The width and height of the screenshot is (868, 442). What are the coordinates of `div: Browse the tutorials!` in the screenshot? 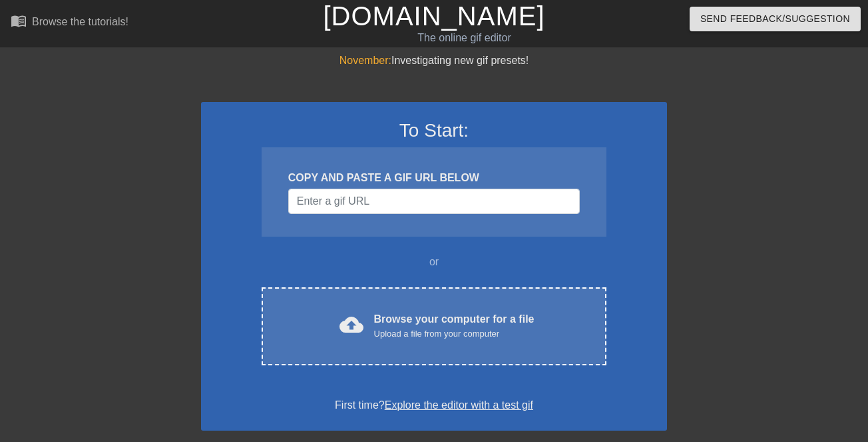 It's located at (80, 21).